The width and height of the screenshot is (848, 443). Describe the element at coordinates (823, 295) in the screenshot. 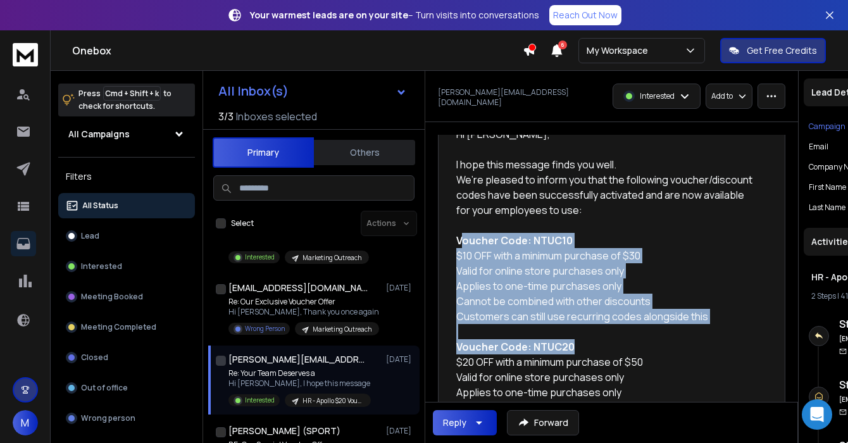

I see `span: 2 Steps` at that location.